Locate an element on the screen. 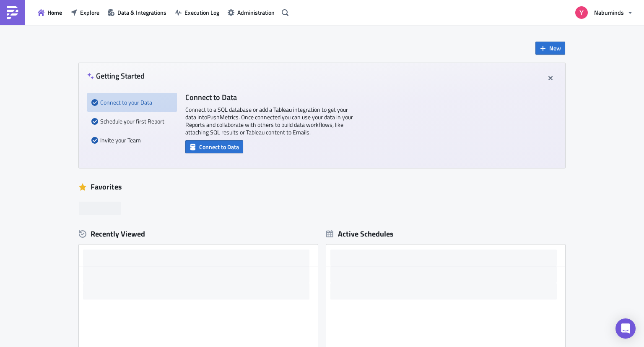 The image size is (644, 347). button: Administration is located at coordinates (251, 12).